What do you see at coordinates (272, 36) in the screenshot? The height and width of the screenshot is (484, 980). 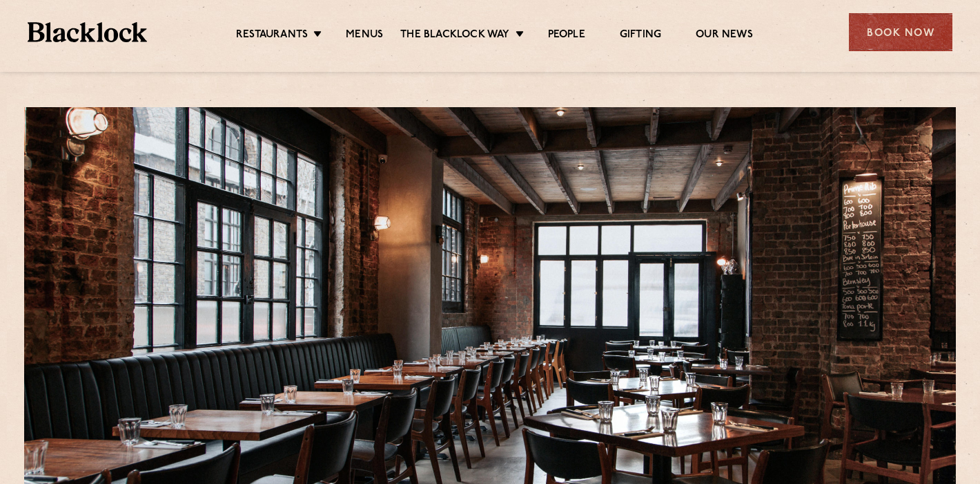 I see `a: Restaurants` at bounding box center [272, 36].